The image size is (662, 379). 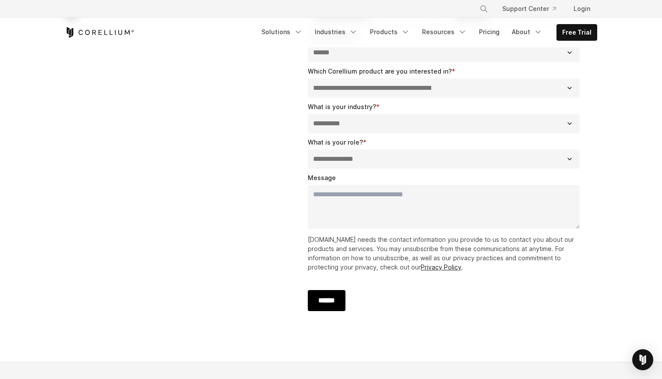 I want to click on span: Which Corellium product are you interested in?, so click(x=380, y=71).